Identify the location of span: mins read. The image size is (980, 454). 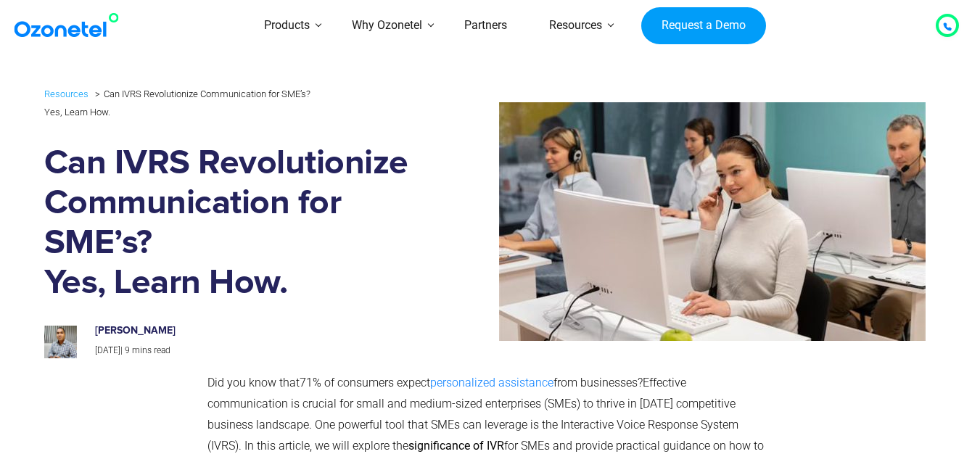
(151, 350).